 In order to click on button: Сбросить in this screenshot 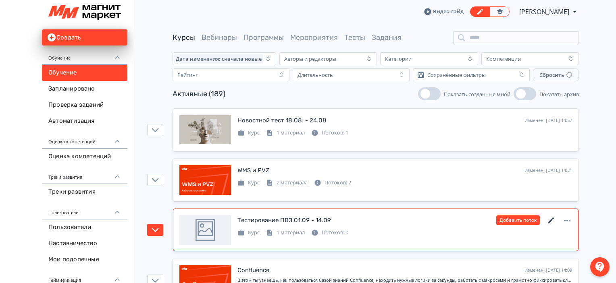, I will do `click(556, 75)`.